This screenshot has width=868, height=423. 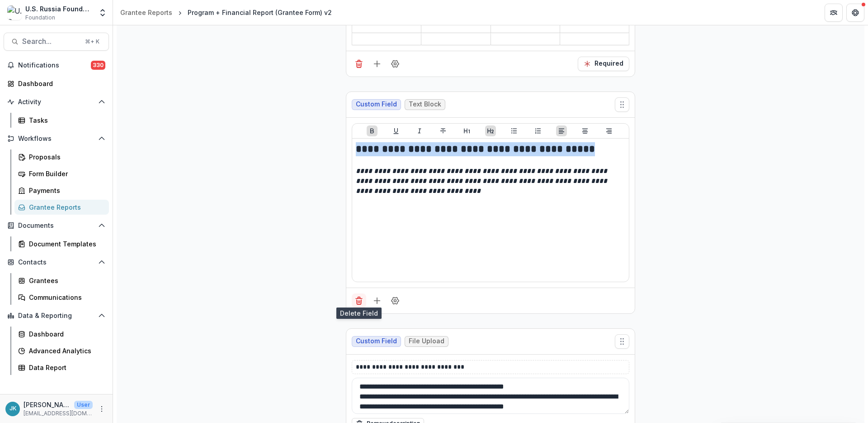 What do you see at coordinates (604, 64) in the screenshot?
I see `button: Required` at bounding box center [604, 64].